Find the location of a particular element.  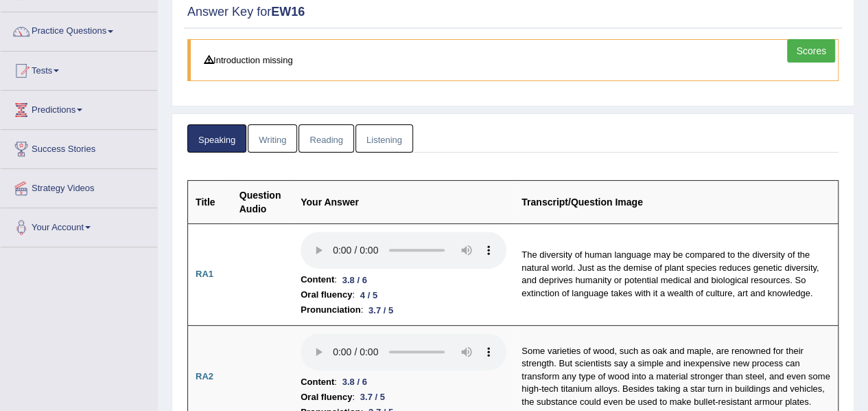

a: Success Stories is located at coordinates (79, 147).